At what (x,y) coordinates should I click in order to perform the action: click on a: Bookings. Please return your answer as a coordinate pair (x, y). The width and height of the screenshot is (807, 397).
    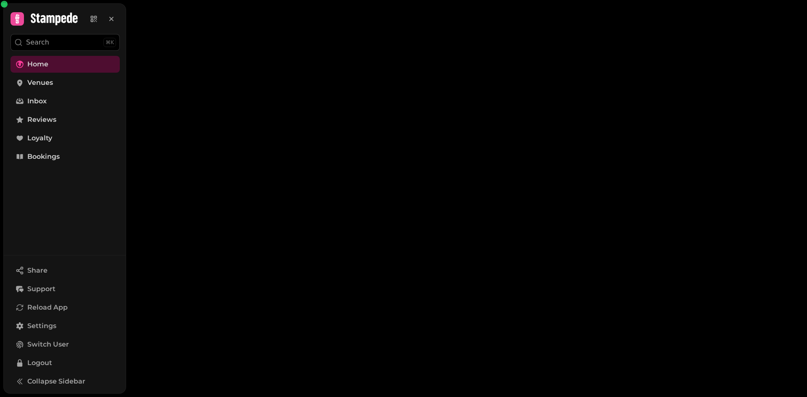
    Looking at the image, I should click on (65, 157).